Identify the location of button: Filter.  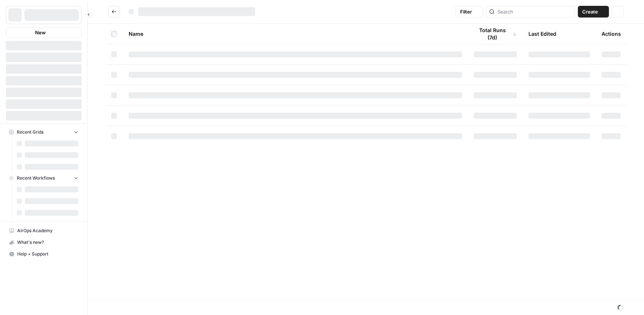
(469, 12).